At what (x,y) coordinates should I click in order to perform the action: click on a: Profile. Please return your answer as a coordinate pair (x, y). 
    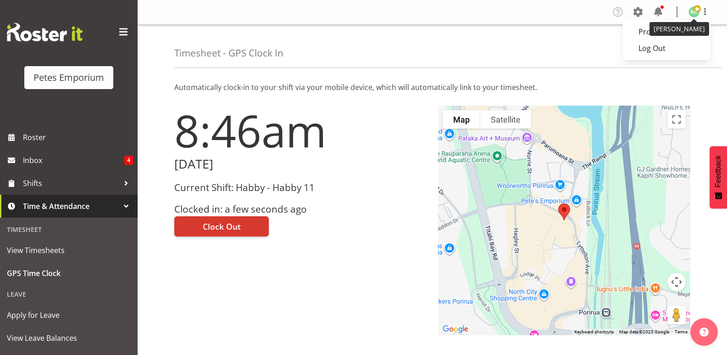
    Looking at the image, I should click on (667, 32).